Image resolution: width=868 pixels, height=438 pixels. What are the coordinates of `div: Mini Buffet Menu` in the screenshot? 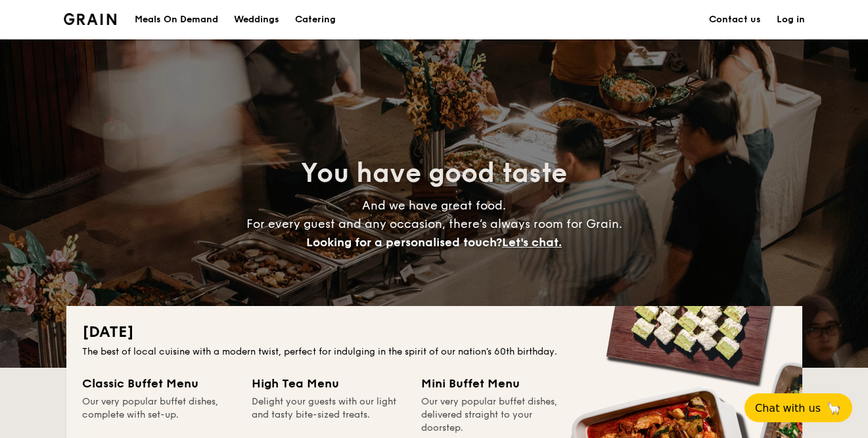 It's located at (498, 383).